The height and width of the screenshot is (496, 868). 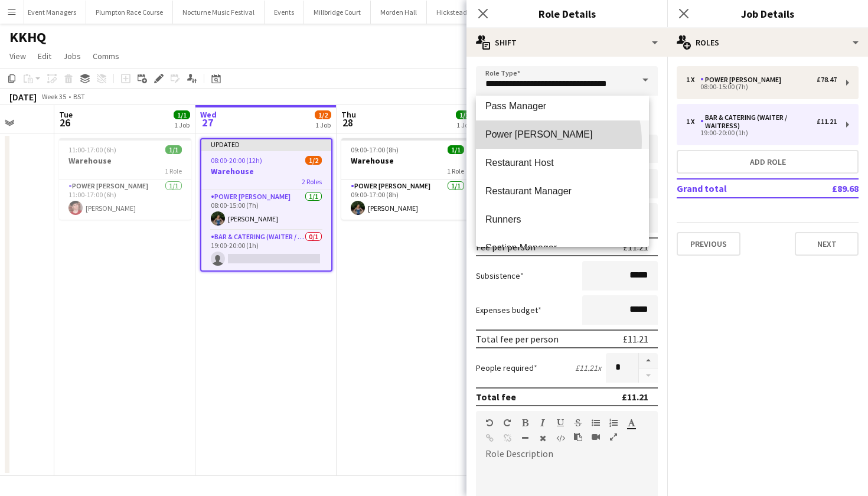 I want to click on button: Text Color, so click(x=631, y=423).